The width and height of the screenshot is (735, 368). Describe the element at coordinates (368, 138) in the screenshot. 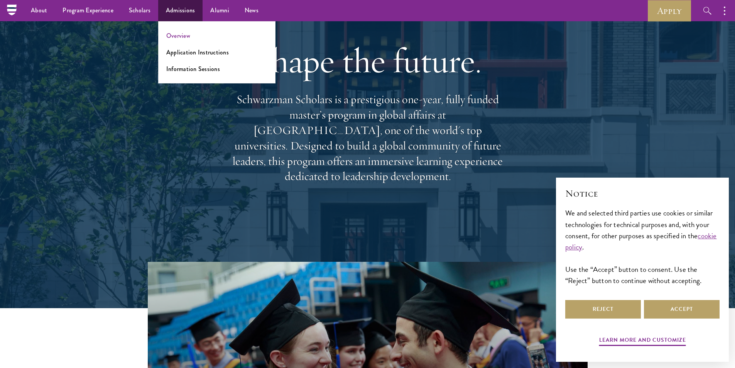

I see `p: Schwarzman Scholars is a prestigious one-year, fully funded master’s program in global affairs at...` at that location.